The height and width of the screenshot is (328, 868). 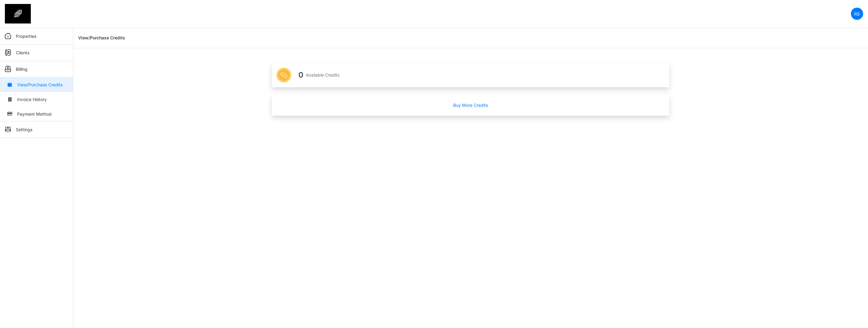 I want to click on img: sidemenu_billing.png, so click(x=8, y=69).